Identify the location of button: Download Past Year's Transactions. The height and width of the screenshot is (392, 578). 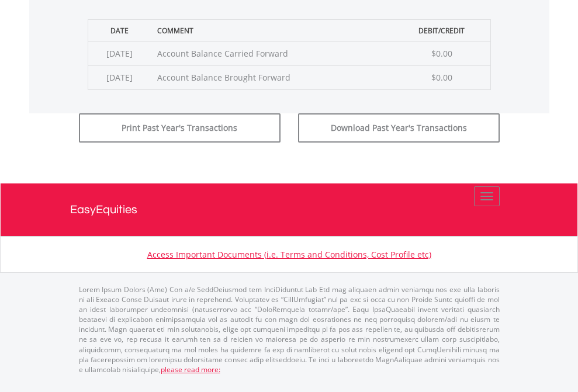
(399, 128).